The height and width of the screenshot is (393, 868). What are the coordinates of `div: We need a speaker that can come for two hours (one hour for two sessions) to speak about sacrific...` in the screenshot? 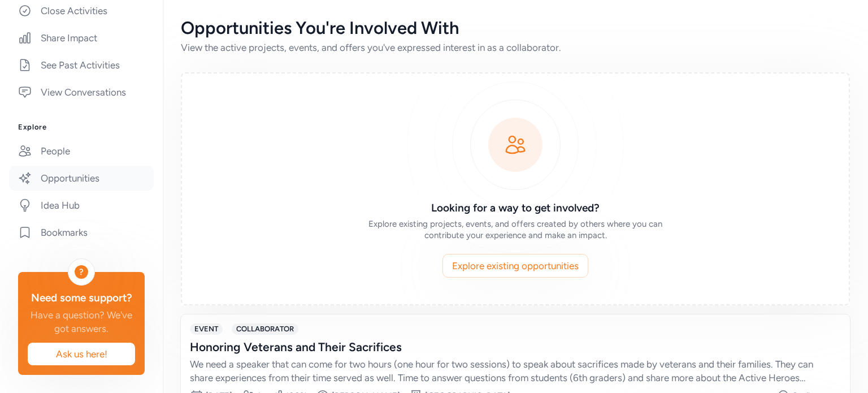 It's located at (504, 371).